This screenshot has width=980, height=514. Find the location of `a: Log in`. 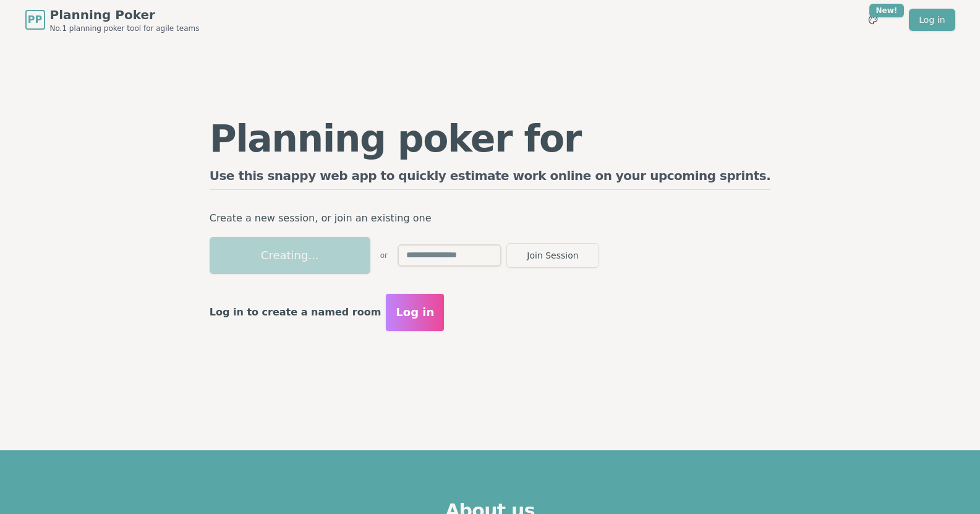

a: Log in is located at coordinates (931, 20).